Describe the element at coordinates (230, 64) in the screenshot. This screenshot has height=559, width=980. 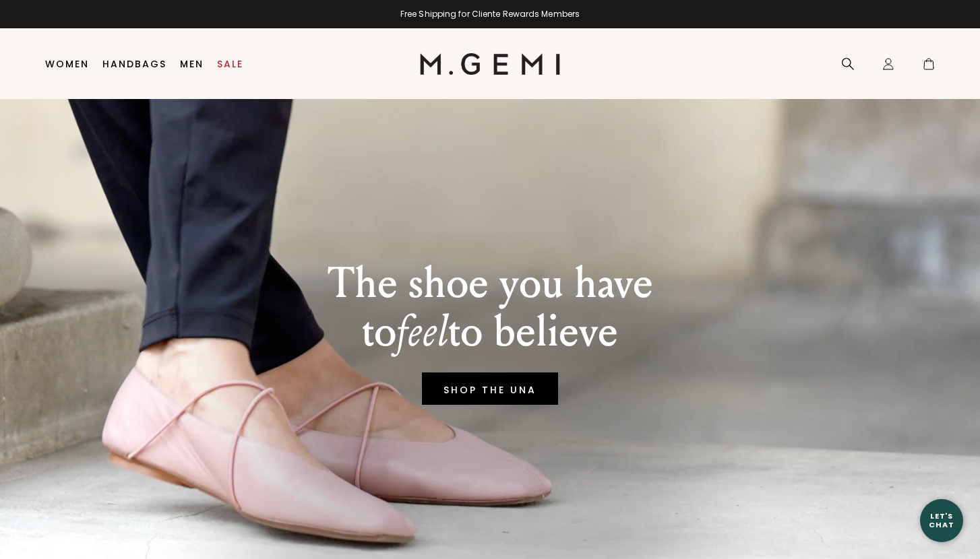
I see `a: Sale` at that location.